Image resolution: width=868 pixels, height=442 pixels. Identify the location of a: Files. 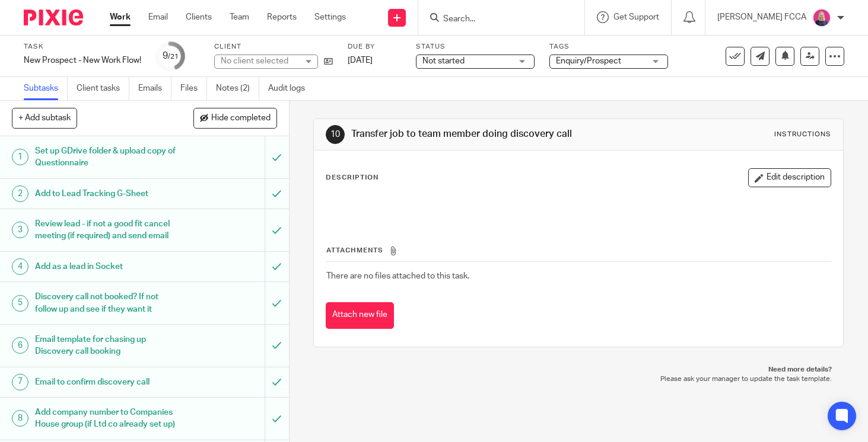
(194, 89).